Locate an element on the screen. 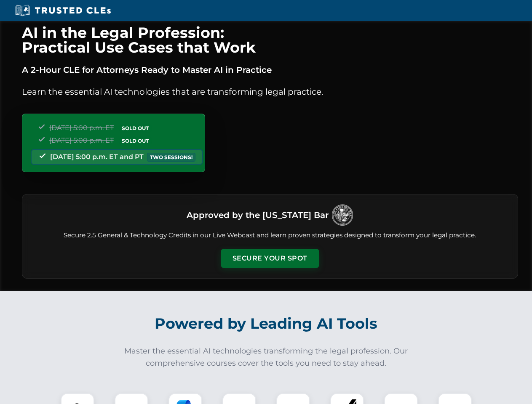 The height and width of the screenshot is (404, 532). h2: Powered by Leading AI Tools is located at coordinates (266, 324).